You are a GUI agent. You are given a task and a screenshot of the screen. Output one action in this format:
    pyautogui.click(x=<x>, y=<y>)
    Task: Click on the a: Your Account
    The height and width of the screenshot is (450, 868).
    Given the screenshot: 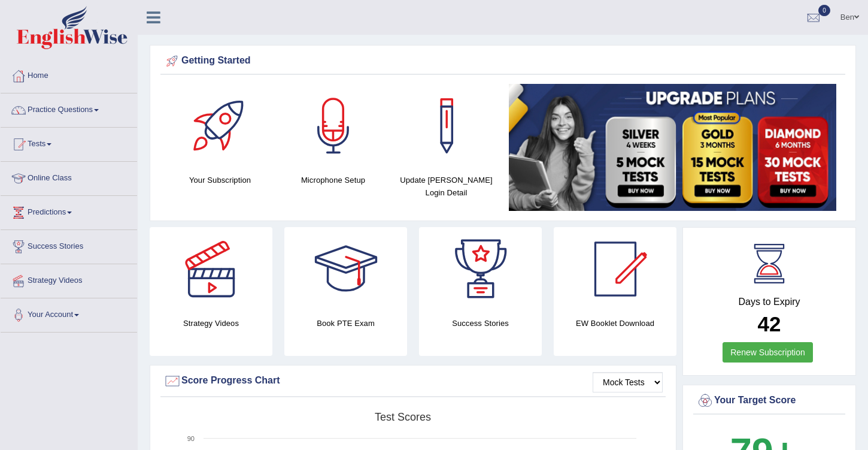 What is the action you would take?
    pyautogui.click(x=69, y=313)
    